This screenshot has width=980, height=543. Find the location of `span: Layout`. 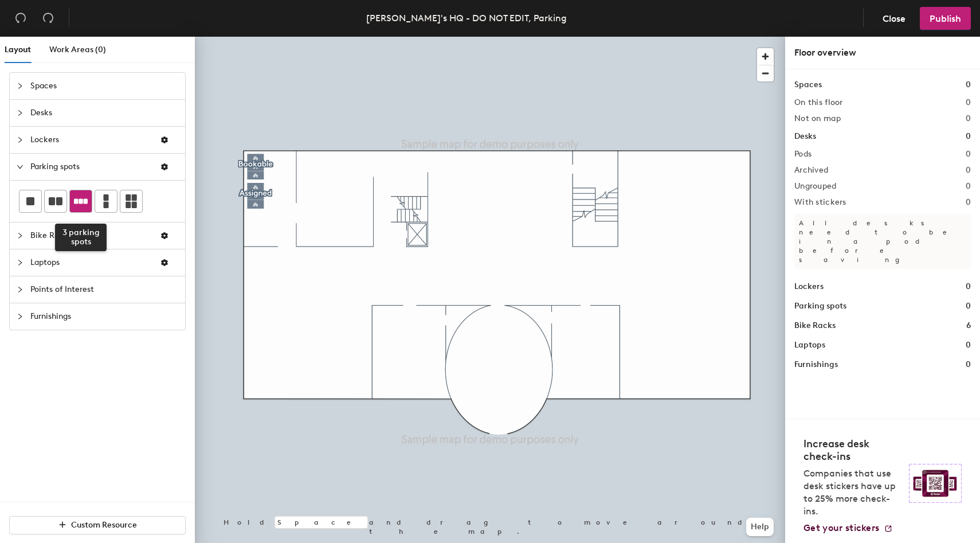

span: Layout is located at coordinates (18, 49).